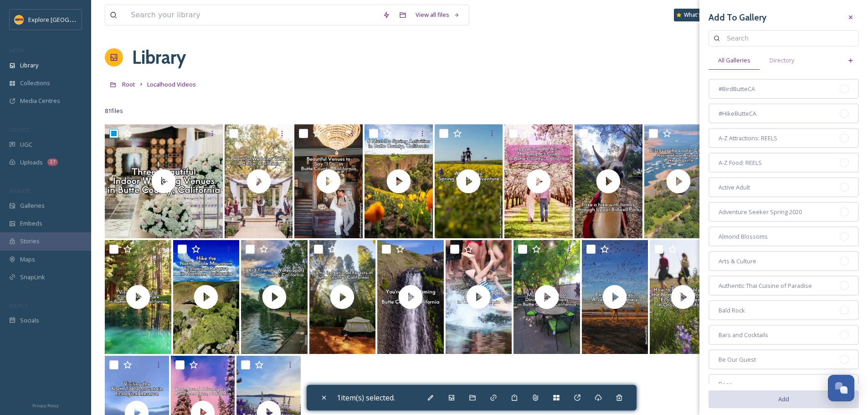  What do you see at coordinates (19, 129) in the screenshot?
I see `span: COLLECT` at bounding box center [19, 129].